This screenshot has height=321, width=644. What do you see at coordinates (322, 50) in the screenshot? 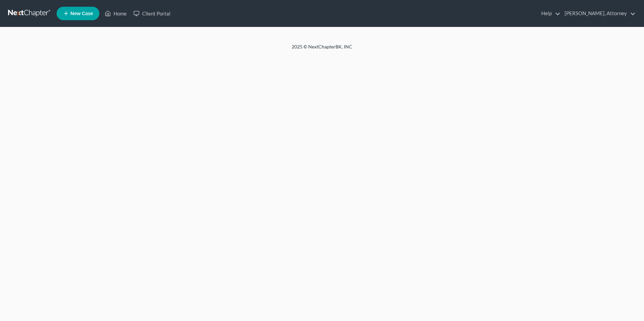
I see `div: 2025 © NextChapterBK, INC` at bounding box center [322, 50].